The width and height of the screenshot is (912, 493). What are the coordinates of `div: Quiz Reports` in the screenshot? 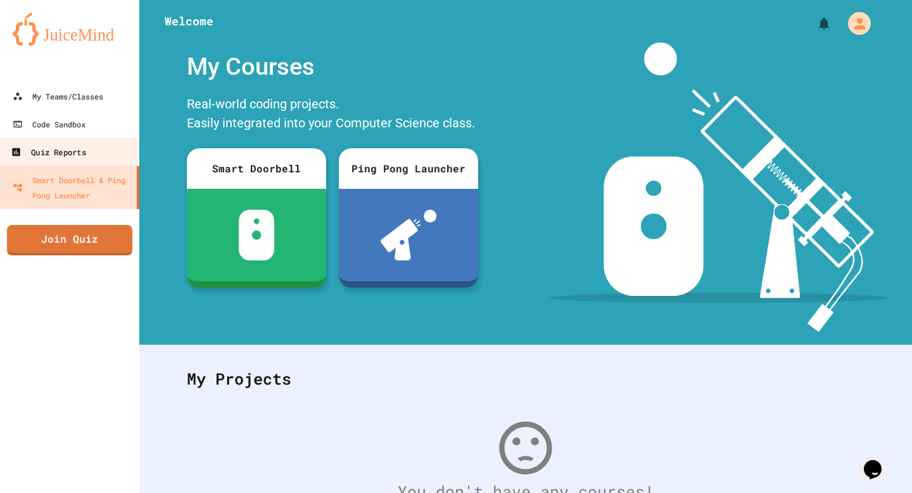 It's located at (48, 152).